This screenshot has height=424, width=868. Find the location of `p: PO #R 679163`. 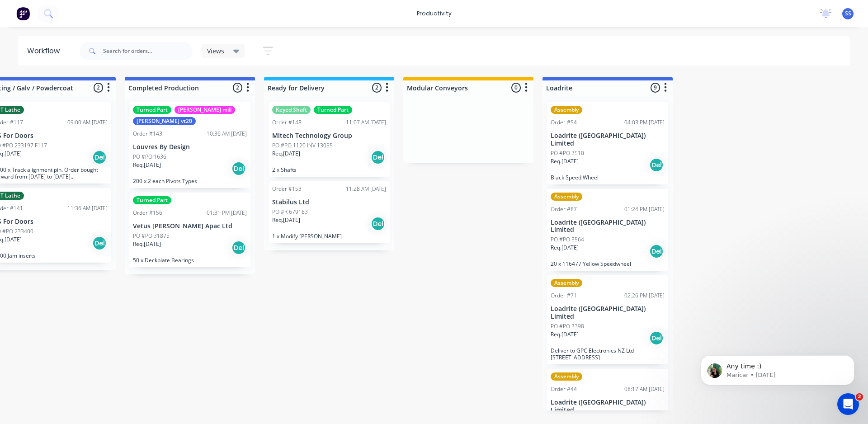

p: PO #R 679163 is located at coordinates (290, 212).